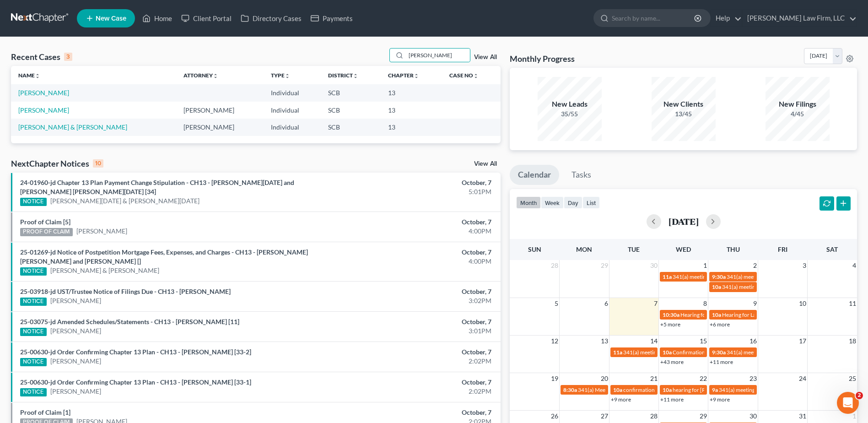 This screenshot has width=868, height=423. I want to click on span: Sun, so click(535, 249).